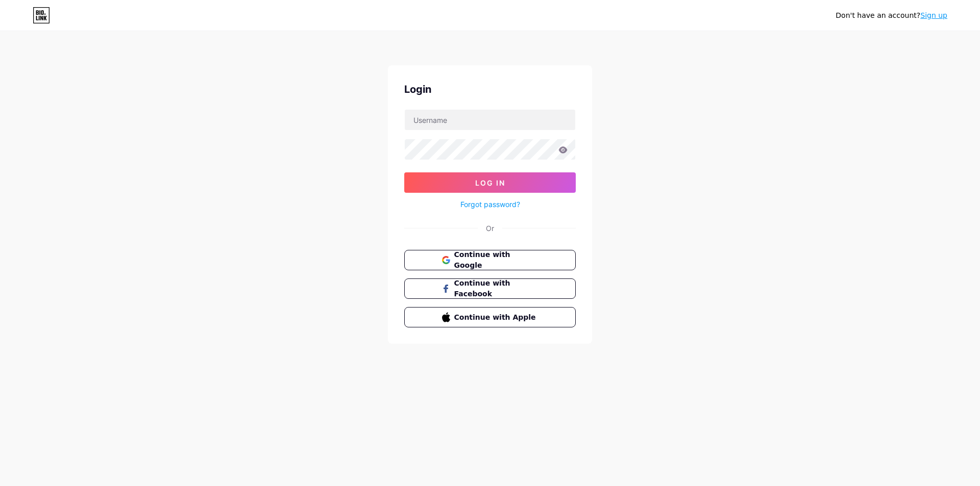  I want to click on button: Continue with Google, so click(490, 261).